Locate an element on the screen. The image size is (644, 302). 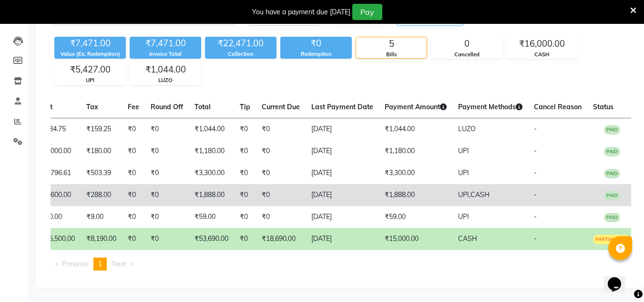
span: Cancel Reason is located at coordinates (558, 107).